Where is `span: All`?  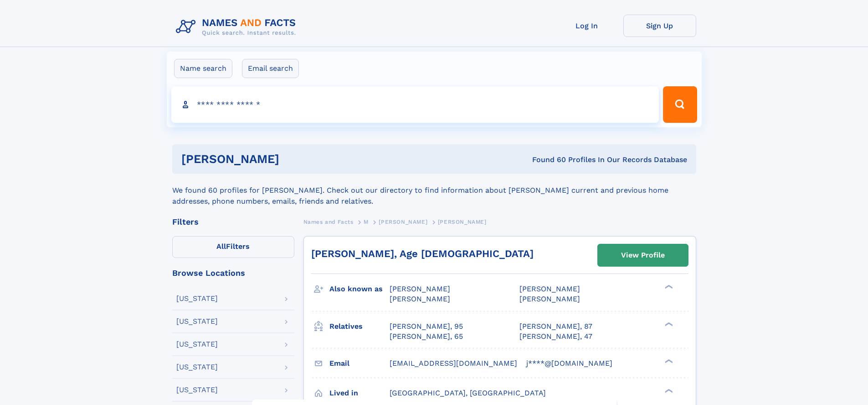 span: All is located at coordinates (221, 246).